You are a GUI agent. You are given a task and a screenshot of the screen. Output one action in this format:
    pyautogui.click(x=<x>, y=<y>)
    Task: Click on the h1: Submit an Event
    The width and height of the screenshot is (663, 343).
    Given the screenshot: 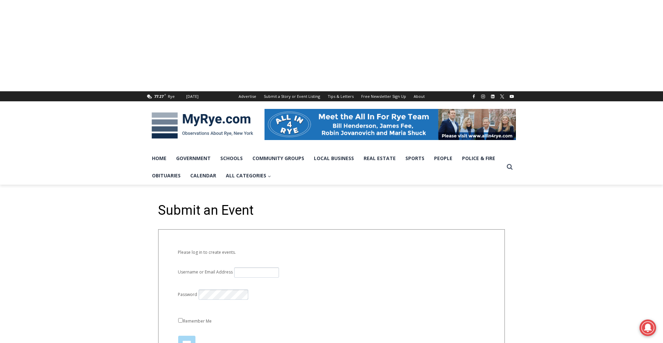 What is the action you would take?
    pyautogui.click(x=332, y=210)
    